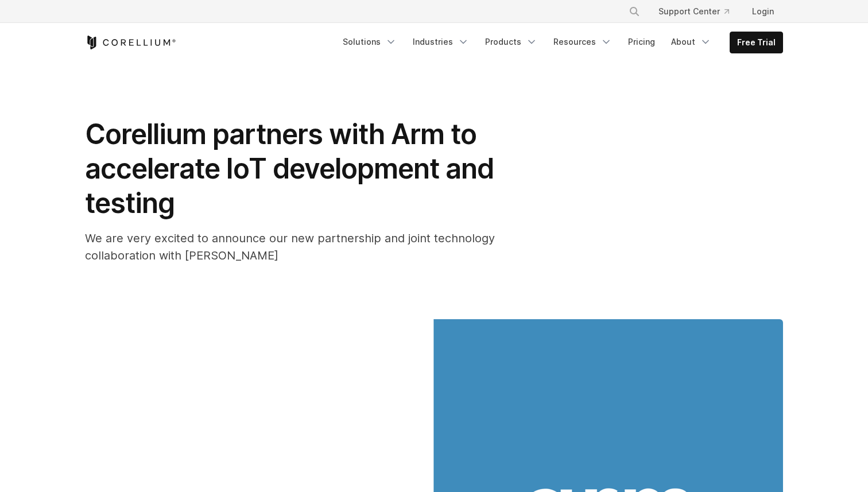 Image resolution: width=868 pixels, height=492 pixels. What do you see at coordinates (289, 168) in the screenshot?
I see `span: Corellium partners with Arm to accelerate IoT development and testing` at bounding box center [289, 168].